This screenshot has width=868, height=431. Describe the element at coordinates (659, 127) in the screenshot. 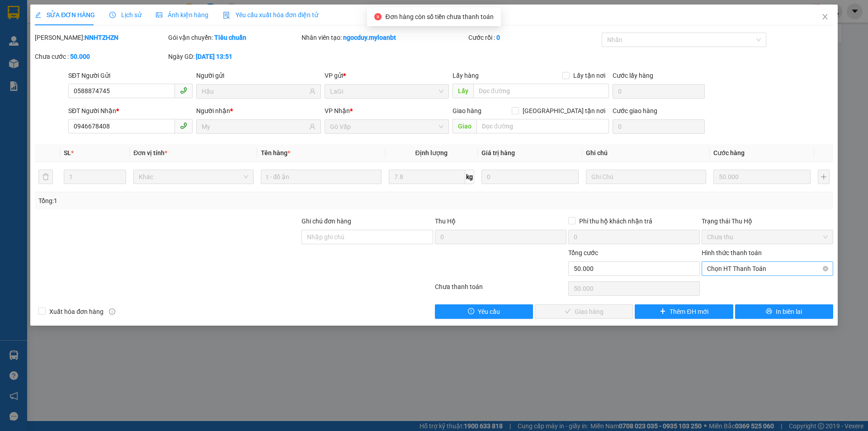

I see `input: Cước giao hàng` at that location.